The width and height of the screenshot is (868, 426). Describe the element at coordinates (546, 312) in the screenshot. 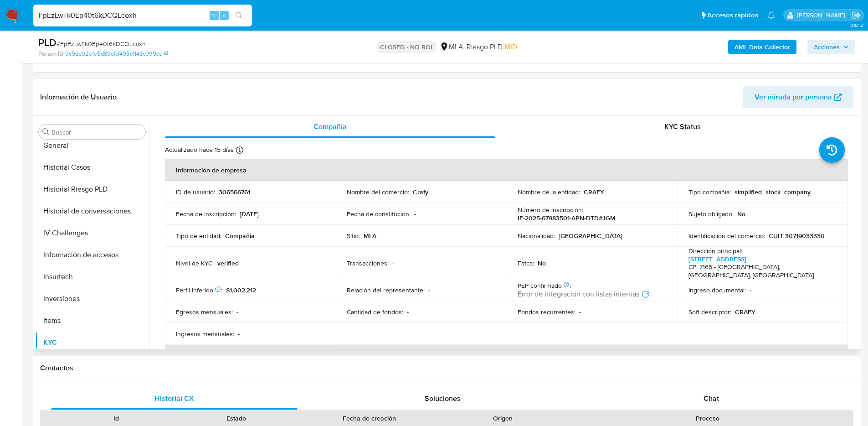

I see `p: Fondos recurrentes :` at that location.